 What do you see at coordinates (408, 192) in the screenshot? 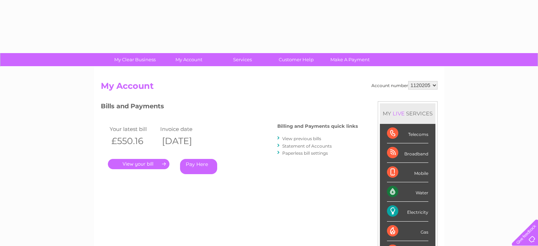
I see `div: Water` at bounding box center [408, 192].